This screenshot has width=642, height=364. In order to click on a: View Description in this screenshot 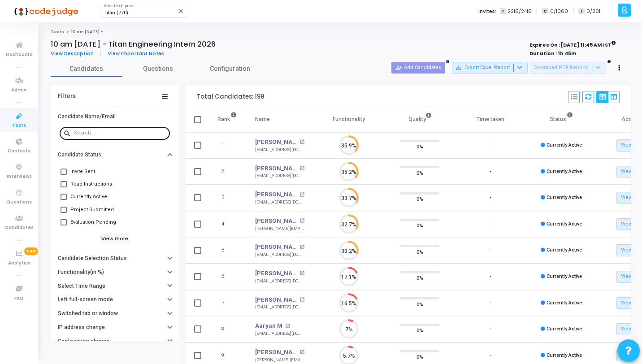, I will do `click(76, 53)`.